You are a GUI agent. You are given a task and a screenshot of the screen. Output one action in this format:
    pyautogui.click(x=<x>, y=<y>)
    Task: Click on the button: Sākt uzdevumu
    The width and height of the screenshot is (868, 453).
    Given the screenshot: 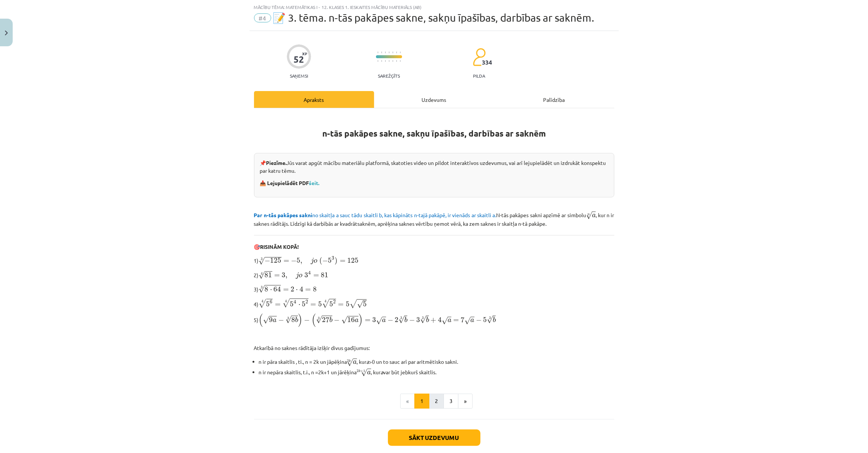 What is the action you would take?
    pyautogui.click(x=434, y=437)
    